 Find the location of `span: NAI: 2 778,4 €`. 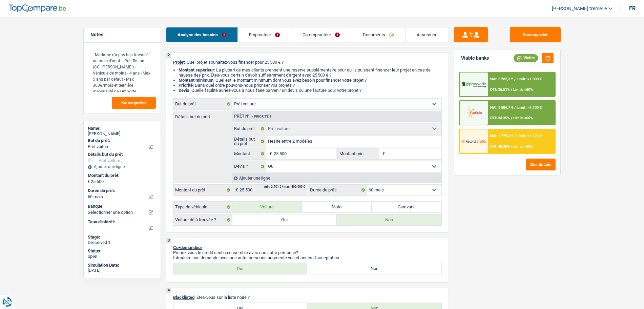

span: NAI: 2 778,4 € is located at coordinates (502, 136).